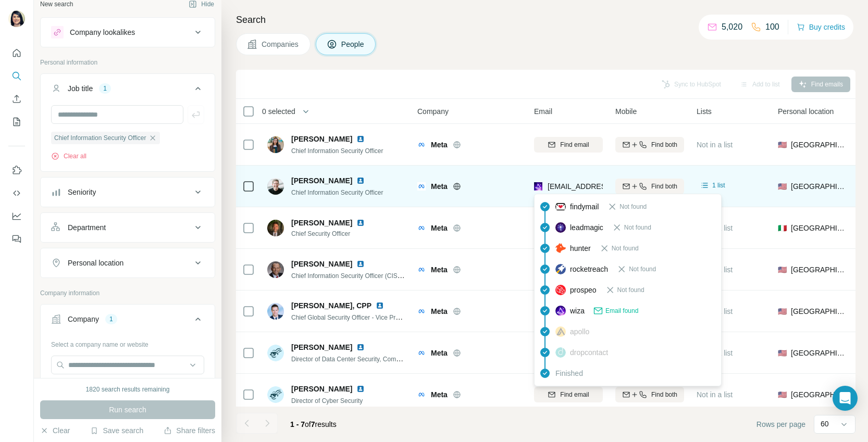 This screenshot has height=442, width=868. I want to click on div: Company lookalikes, so click(102, 32).